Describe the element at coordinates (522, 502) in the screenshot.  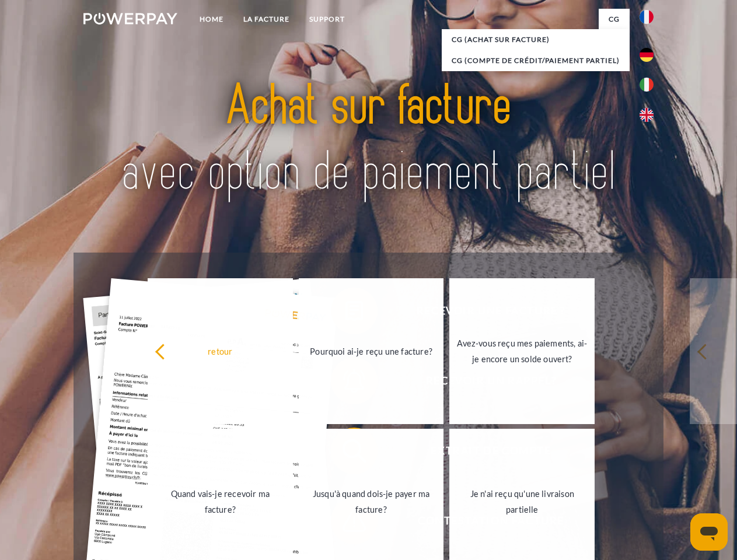
I see `div: Je n'ai reçu qu'une livraison partielle` at that location.